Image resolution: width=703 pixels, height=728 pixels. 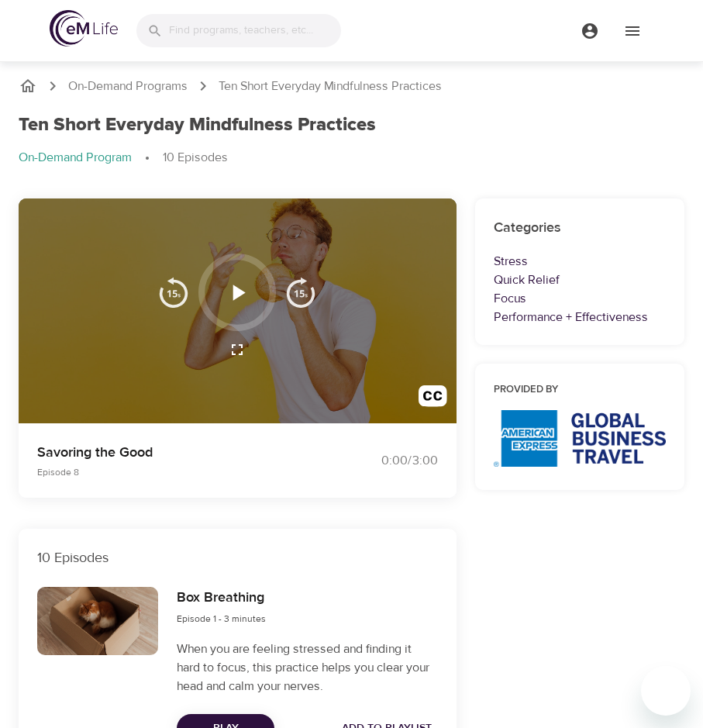 What do you see at coordinates (197, 125) in the screenshot?
I see `h1: Ten Short Everyday Mindfulness Practices` at bounding box center [197, 125].